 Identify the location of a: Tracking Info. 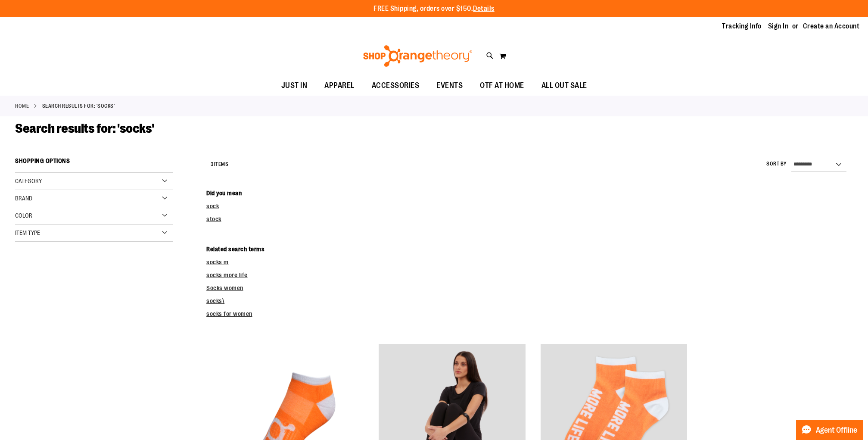
(742, 26).